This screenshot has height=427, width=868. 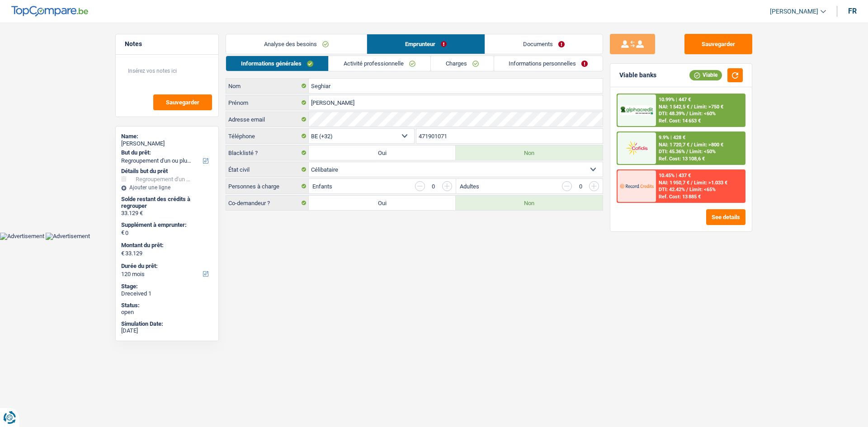 I want to click on img: Cofidis, so click(x=637, y=148).